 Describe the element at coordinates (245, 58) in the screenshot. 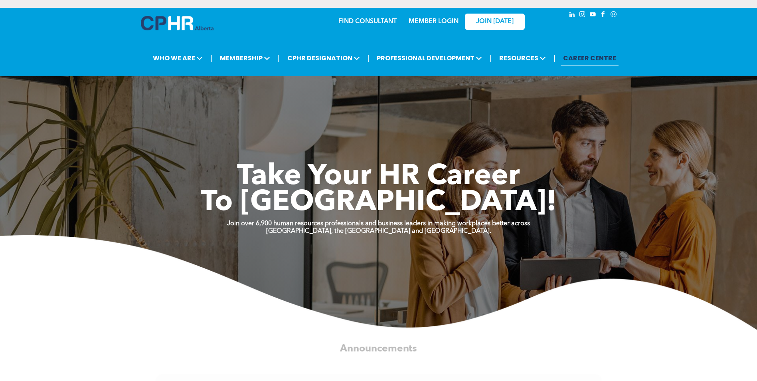

I see `span: MEMBERSHIP` at that location.